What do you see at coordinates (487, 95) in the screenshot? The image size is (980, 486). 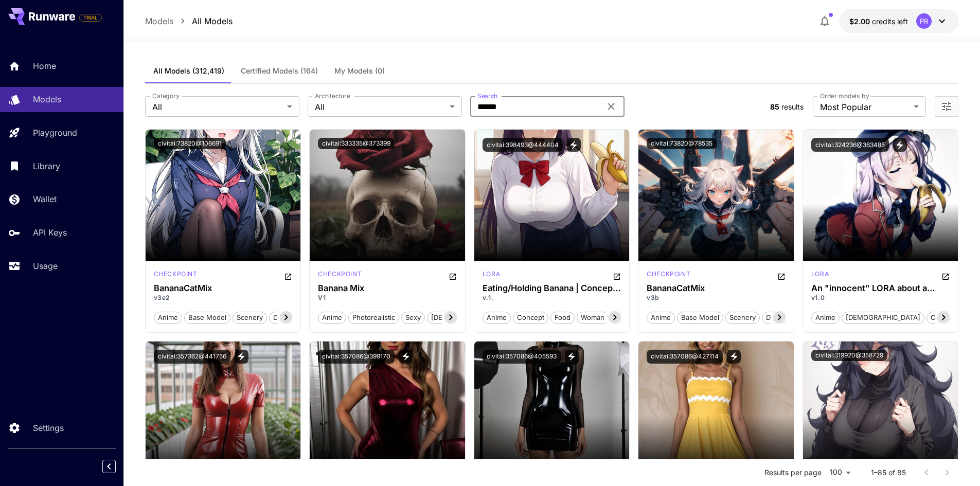 I see `label: Search` at bounding box center [487, 95].